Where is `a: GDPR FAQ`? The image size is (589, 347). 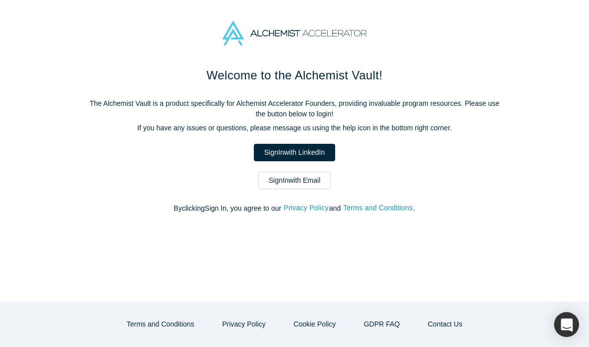
a: GDPR FAQ is located at coordinates (382, 324).